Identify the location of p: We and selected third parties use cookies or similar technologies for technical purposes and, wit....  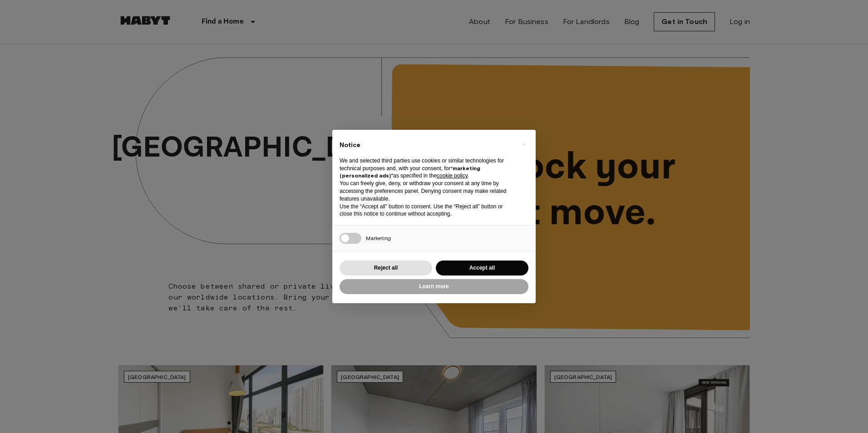
(426, 169).